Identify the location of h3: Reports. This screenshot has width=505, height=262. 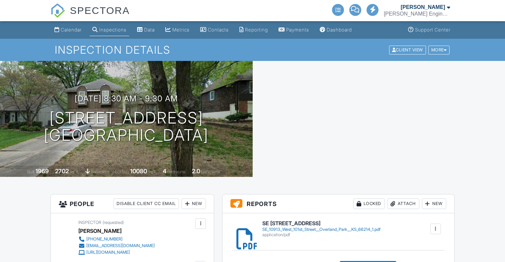
(338, 204).